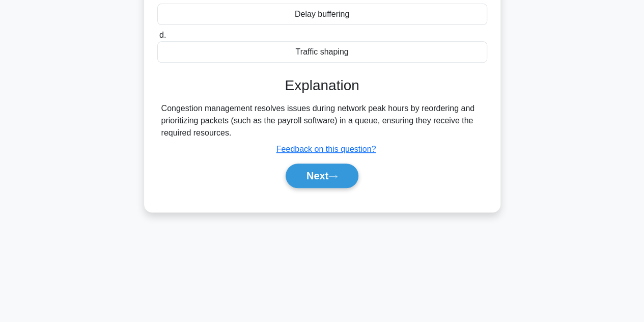 This screenshot has height=322, width=644. I want to click on div: Congestion management resolves issues during network peak hours by reordering and prioritizing pa..., so click(322, 121).